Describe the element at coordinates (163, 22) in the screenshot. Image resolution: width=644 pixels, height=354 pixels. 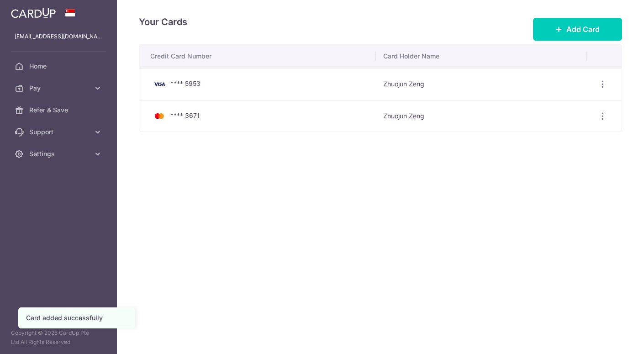
I see `h4: Your Cards` at that location.